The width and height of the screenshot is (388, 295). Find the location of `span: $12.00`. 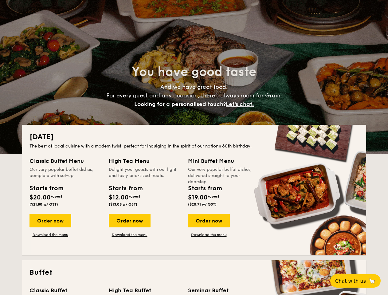

span: $12.00 is located at coordinates (119, 197).